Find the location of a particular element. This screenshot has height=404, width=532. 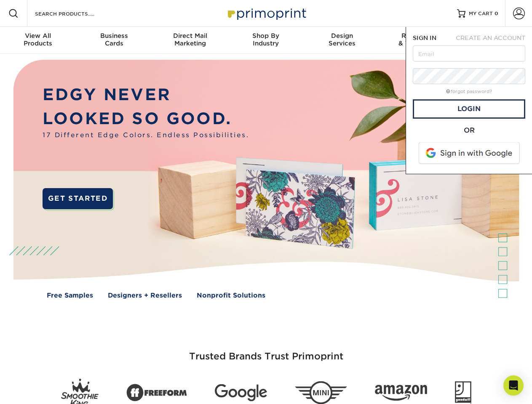

span: Direct Mail is located at coordinates (190, 36).